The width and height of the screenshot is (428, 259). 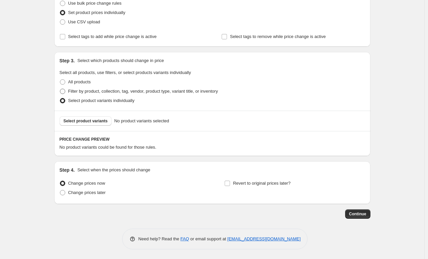 I want to click on span: or email support at, so click(x=208, y=238).